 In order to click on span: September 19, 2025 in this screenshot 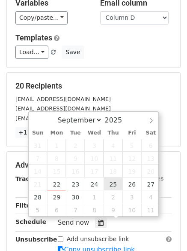, I will do `click(132, 171)`.